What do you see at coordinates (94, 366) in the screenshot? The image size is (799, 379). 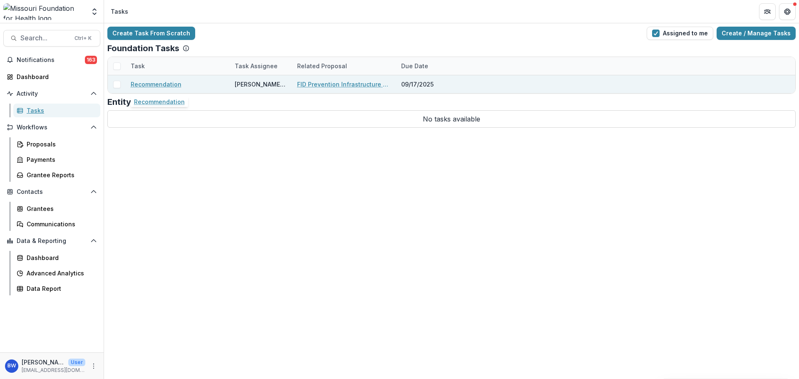 I see `button: More` at bounding box center [94, 366].